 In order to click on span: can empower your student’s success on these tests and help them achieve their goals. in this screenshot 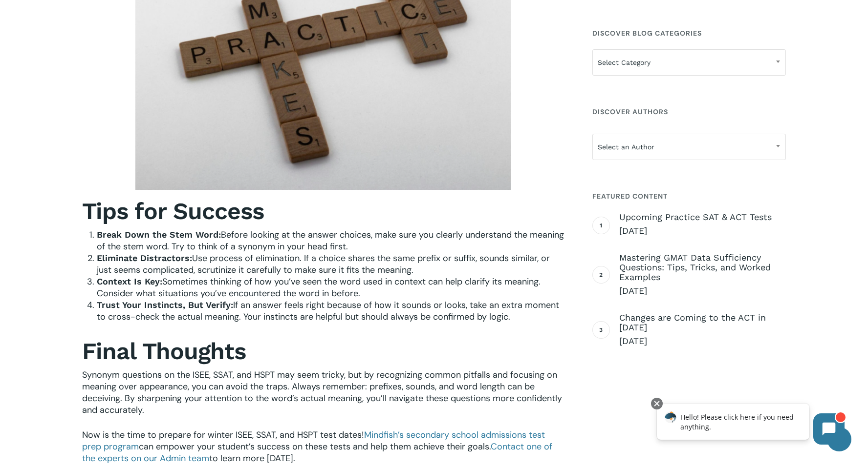, I will do `click(314, 447)`.